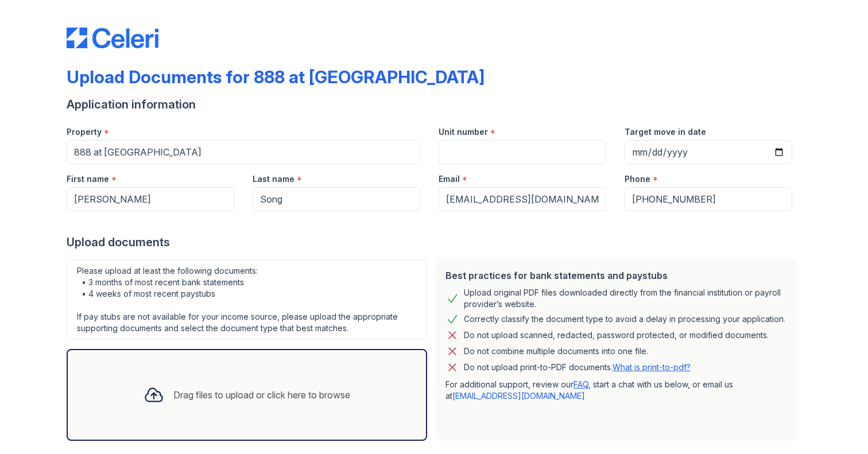 This screenshot has height=454, width=868. Describe the element at coordinates (637, 179) in the screenshot. I see `label: Phone` at that location.